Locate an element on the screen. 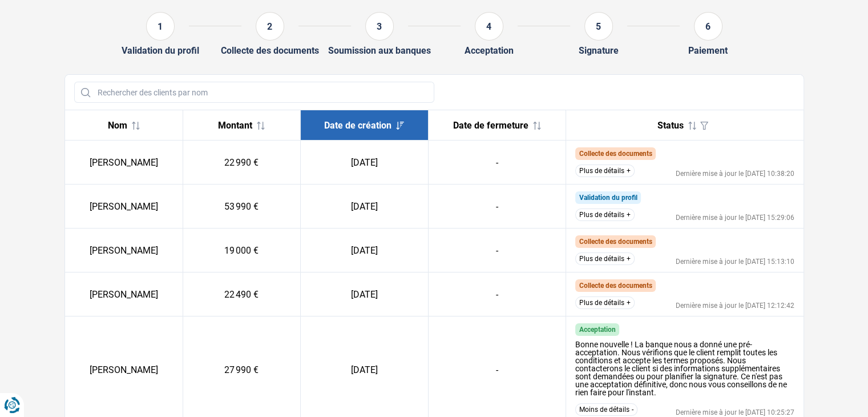 This screenshot has height=417, width=868. div: Validation du profil is located at coordinates (160, 50).